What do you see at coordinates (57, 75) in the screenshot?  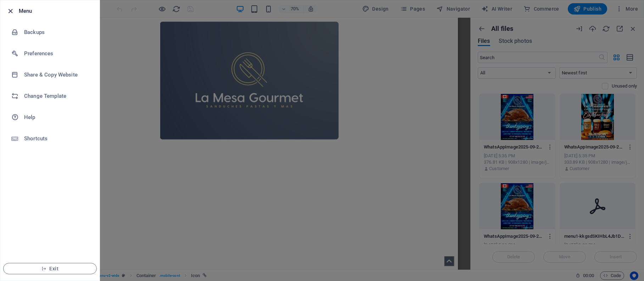 I see `h6: Share & Copy Website` at bounding box center [57, 75].